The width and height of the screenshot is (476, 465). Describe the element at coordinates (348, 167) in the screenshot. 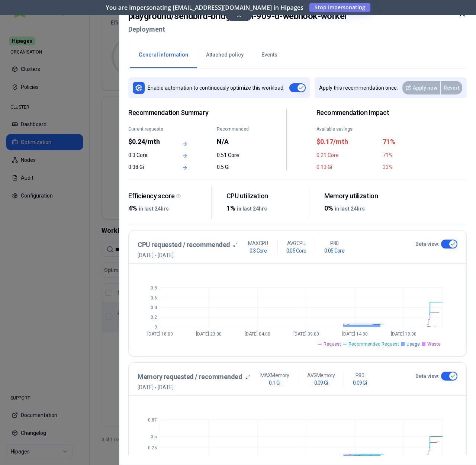

I see `div: 0.13 Gi` at that location.